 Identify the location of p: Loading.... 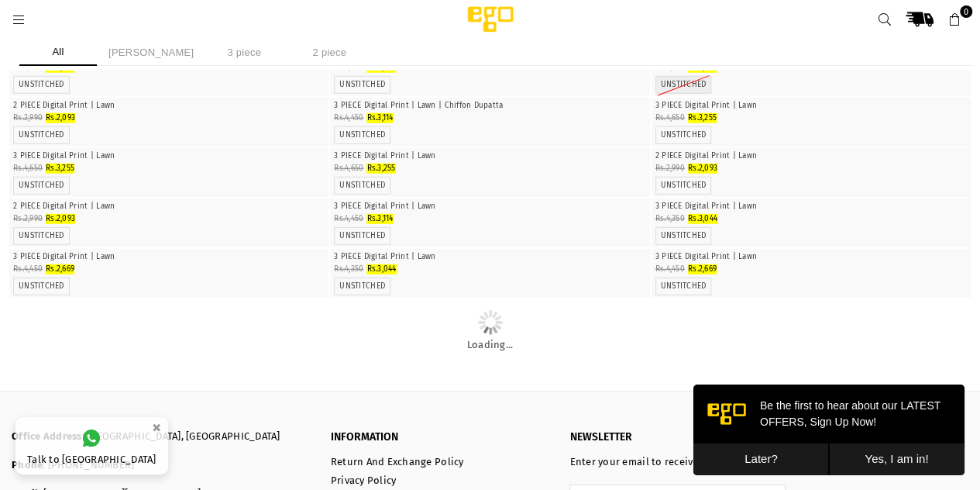
(490, 345).